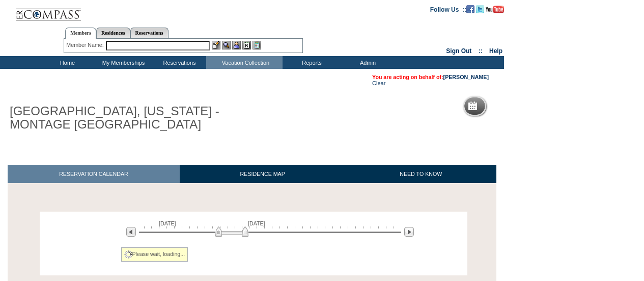 The image size is (644, 281). I want to click on div: Member Name:, so click(85, 45).